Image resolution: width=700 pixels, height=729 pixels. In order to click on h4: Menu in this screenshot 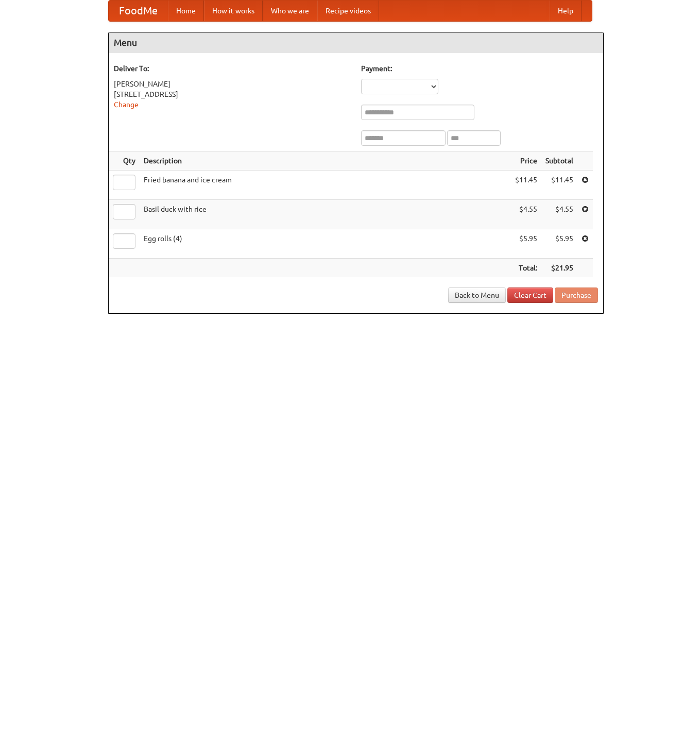, I will do `click(356, 43)`.